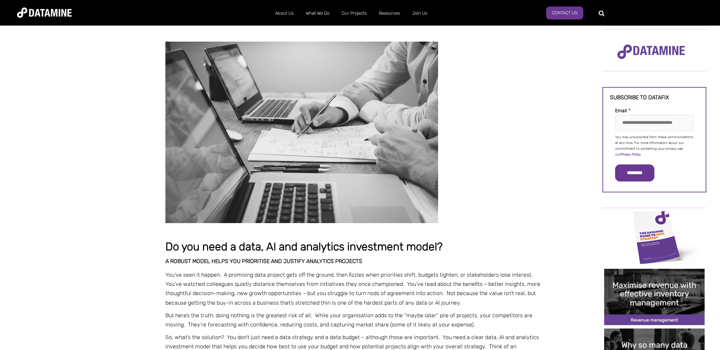 Image resolution: width=720 pixels, height=350 pixels. What do you see at coordinates (564, 13) in the screenshot?
I see `a: Contact Us` at bounding box center [564, 13].